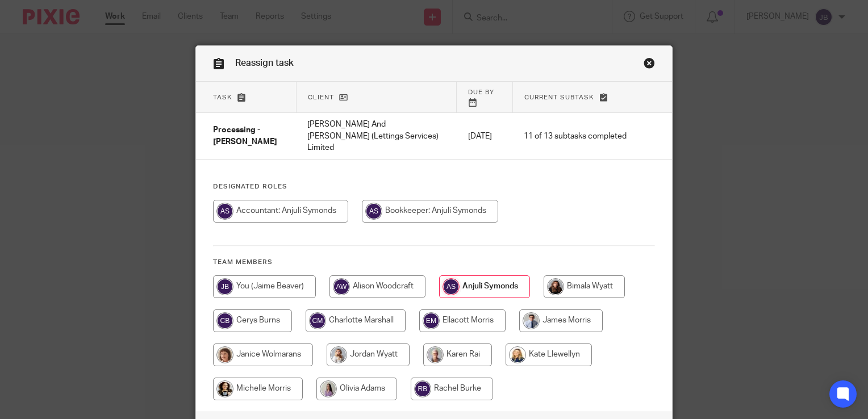 The height and width of the screenshot is (419, 868). Describe the element at coordinates (434, 187) in the screenshot. I see `h4: Designated Roles` at that location.